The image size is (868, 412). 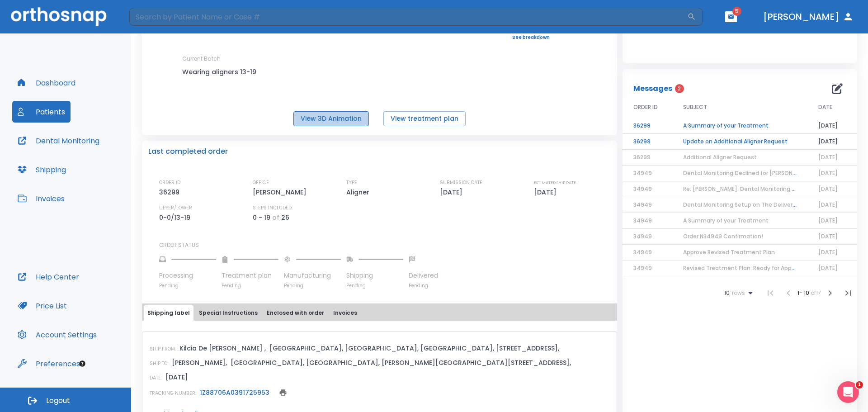 What do you see at coordinates (59, 16) in the screenshot?
I see `img: Orthosnap` at bounding box center [59, 16].